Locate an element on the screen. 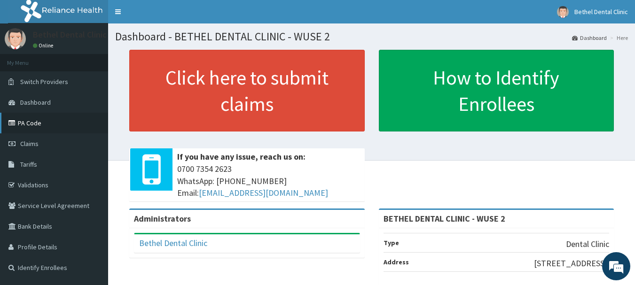 This screenshot has width=635, height=285. h1: Dashboard - BETHEL DENTAL CLINIC - WUSE 2 is located at coordinates (371, 37).